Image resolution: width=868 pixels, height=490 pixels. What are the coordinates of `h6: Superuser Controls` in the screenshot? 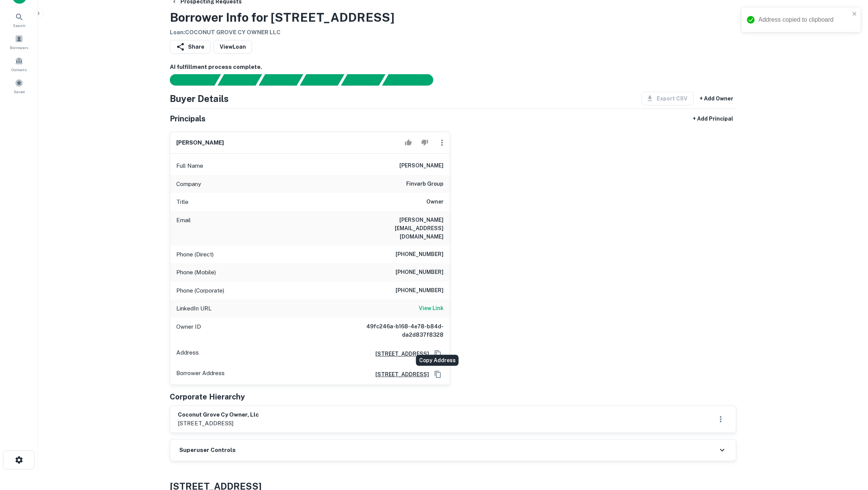 It's located at (207, 450).